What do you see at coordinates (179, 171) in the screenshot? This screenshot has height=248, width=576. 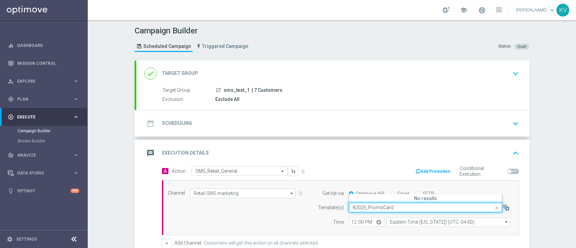 I see `label: Action` at bounding box center [179, 171].